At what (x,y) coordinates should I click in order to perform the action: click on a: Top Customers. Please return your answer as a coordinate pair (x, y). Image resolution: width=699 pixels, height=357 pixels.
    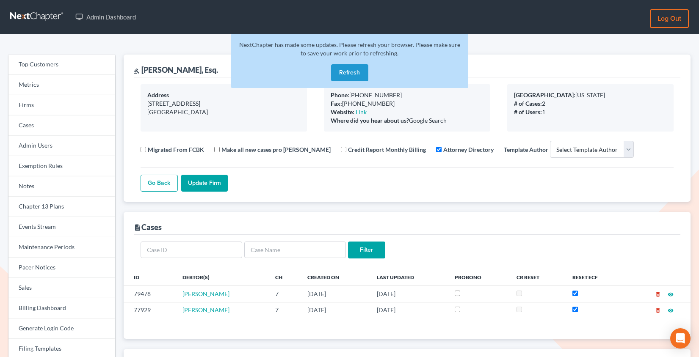
    Looking at the image, I should click on (62, 65).